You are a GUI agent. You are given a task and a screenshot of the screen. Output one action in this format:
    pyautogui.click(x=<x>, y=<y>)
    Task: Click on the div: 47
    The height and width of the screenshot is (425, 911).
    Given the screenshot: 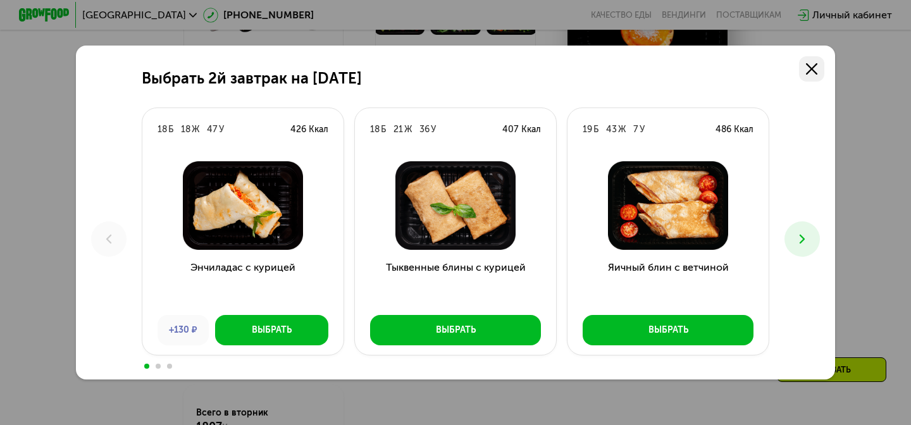 What is the action you would take?
    pyautogui.click(x=212, y=130)
    